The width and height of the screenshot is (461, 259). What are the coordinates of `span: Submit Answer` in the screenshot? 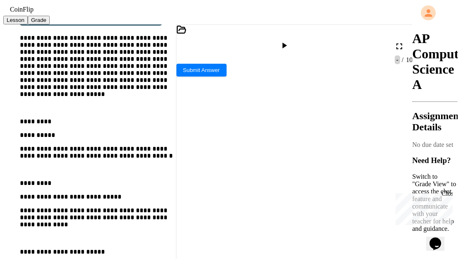 It's located at (201, 70).